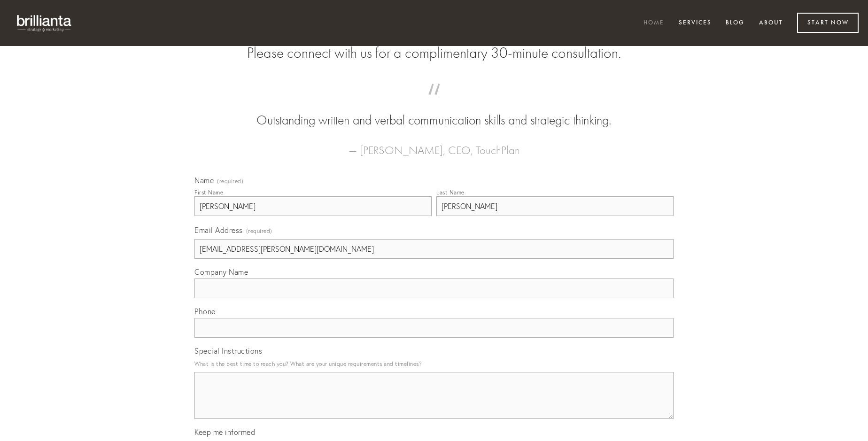 Image resolution: width=868 pixels, height=441 pixels. I want to click on img: brillianta - research, strategy, marketing, so click(45, 23).